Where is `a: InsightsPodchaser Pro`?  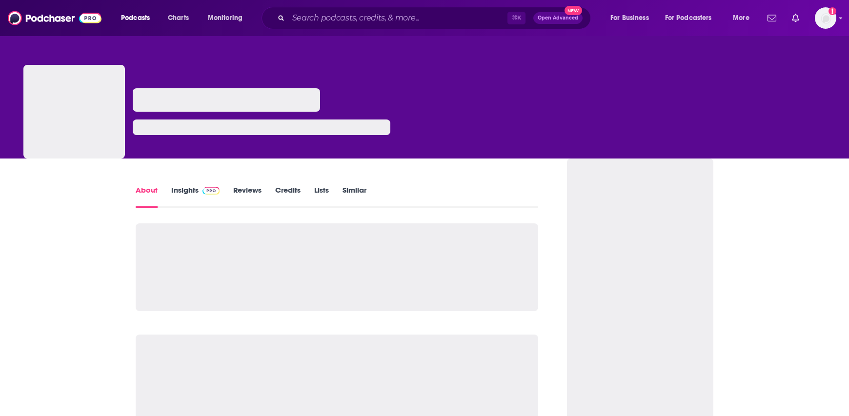 a: InsightsPodchaser Pro is located at coordinates (195, 197).